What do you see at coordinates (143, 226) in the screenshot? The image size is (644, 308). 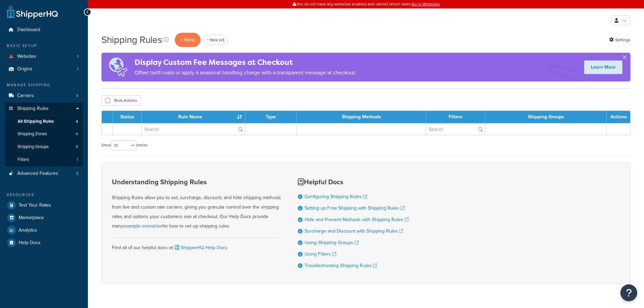 I see `a: example scenarios` at bounding box center [143, 226].